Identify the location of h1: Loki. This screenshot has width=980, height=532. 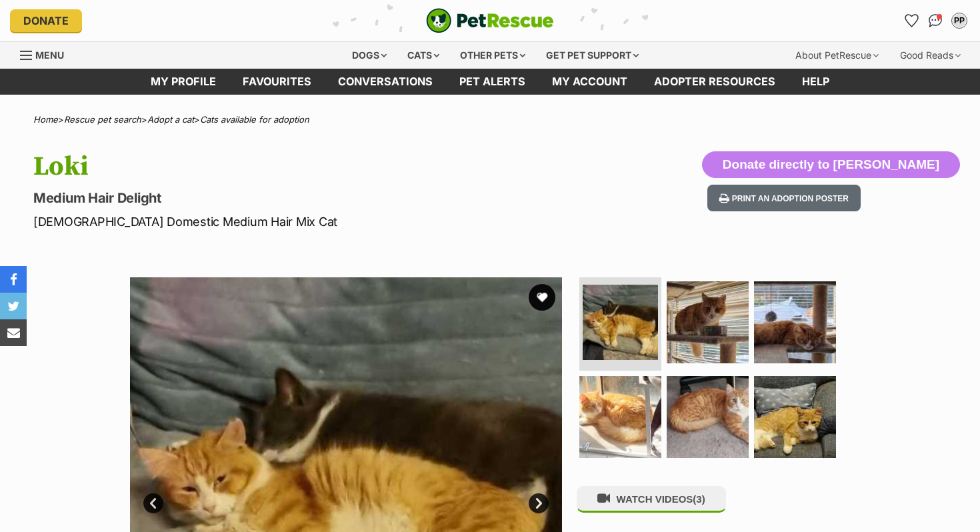
(315, 167).